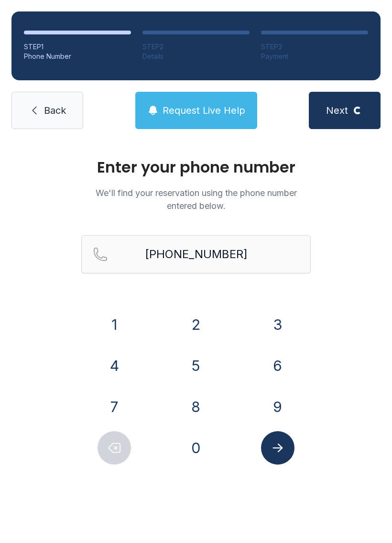  What do you see at coordinates (196, 57) in the screenshot?
I see `div: Details` at bounding box center [196, 57].